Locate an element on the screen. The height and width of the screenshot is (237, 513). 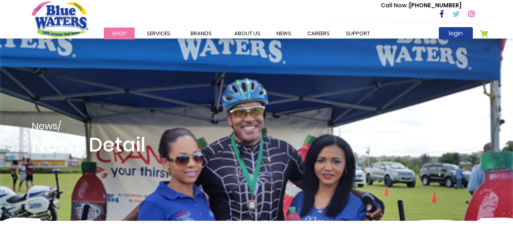
span: News/ is located at coordinates (257, 86).